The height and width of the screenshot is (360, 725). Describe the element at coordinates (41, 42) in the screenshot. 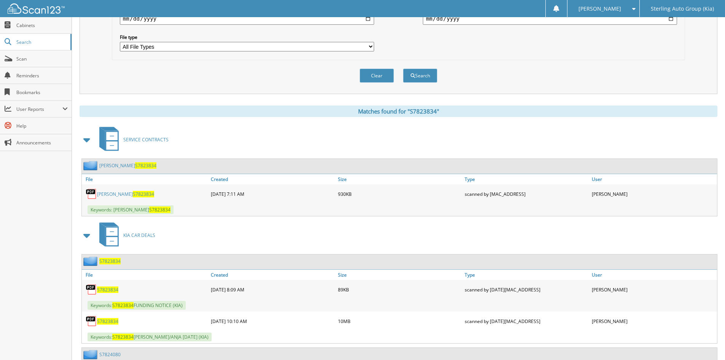

I see `span: Search` at that location.